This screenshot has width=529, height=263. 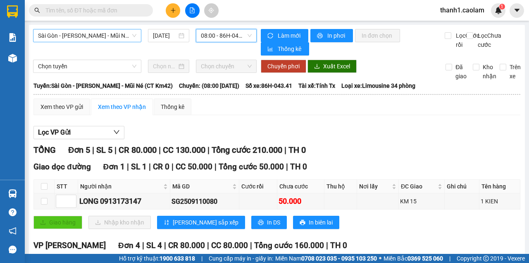 I want to click on span: Lọc VP Gửi, so click(x=54, y=132).